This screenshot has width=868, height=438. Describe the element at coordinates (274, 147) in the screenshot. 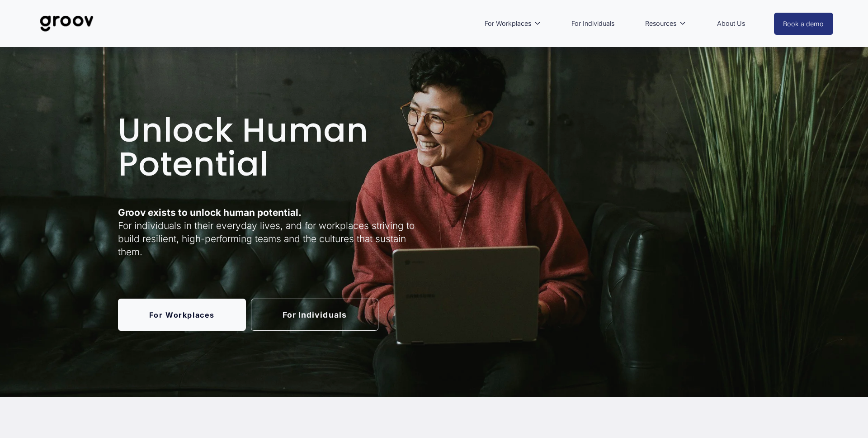

I see `h1: Unlock Human Potential` at that location.